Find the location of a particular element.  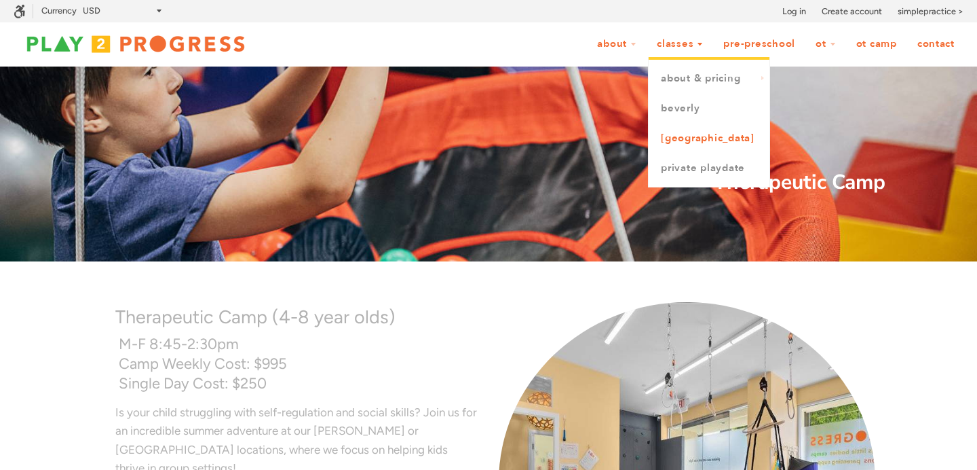

a: Log in is located at coordinates (794, 12).